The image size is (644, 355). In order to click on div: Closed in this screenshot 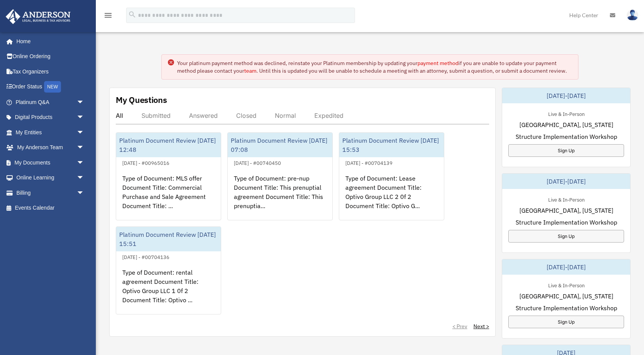, I will do `click(246, 115)`.